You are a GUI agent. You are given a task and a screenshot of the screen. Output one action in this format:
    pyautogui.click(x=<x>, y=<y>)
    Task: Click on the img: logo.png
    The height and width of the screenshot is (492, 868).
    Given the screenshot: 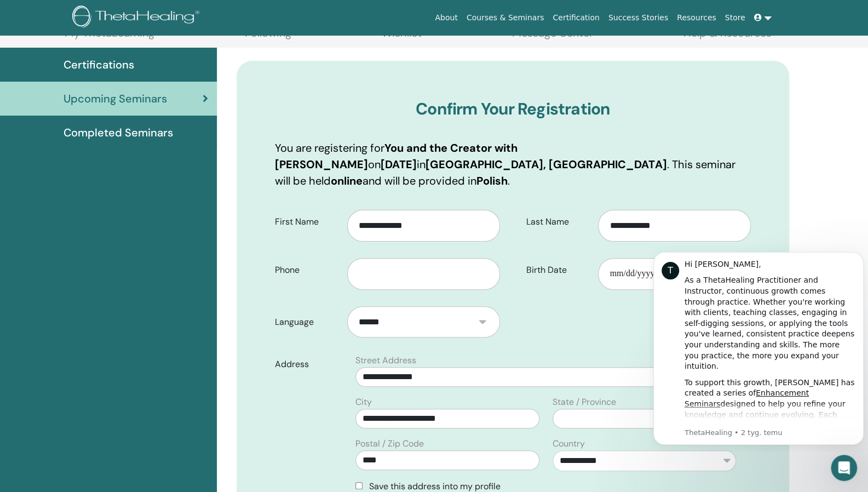 What is the action you would take?
    pyautogui.click(x=137, y=17)
    